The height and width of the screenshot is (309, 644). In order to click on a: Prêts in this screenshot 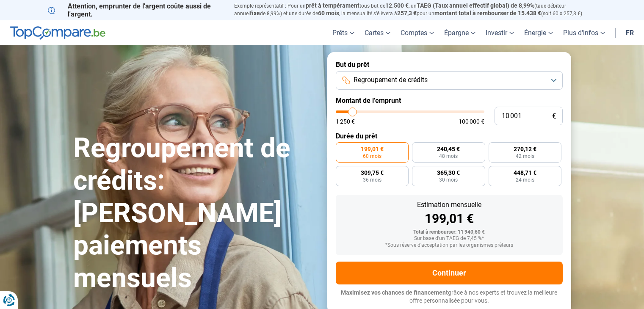, I will do `click(343, 33)`.